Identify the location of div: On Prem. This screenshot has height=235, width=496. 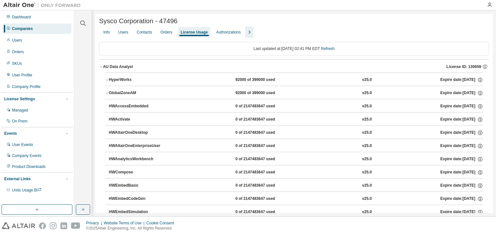
(20, 121).